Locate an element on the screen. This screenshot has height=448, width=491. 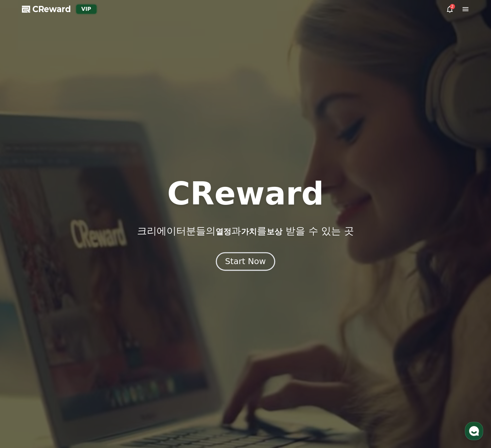
a: Start Now is located at coordinates (245, 262).